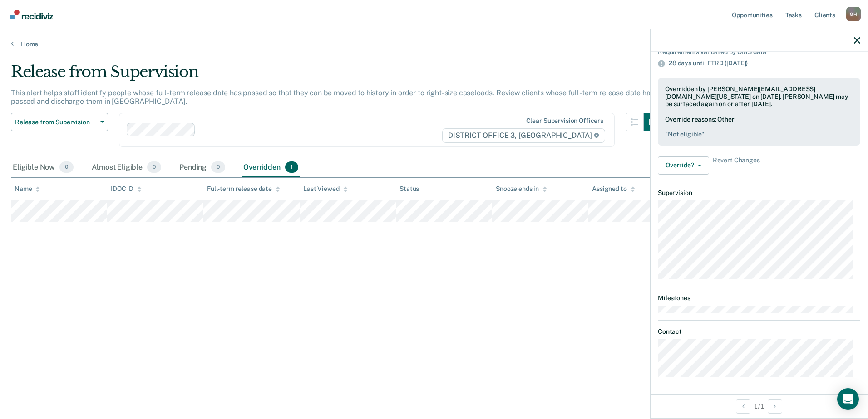 This screenshot has height=419, width=868. What do you see at coordinates (43, 168) in the screenshot?
I see `div: Eligible Now` at bounding box center [43, 168].